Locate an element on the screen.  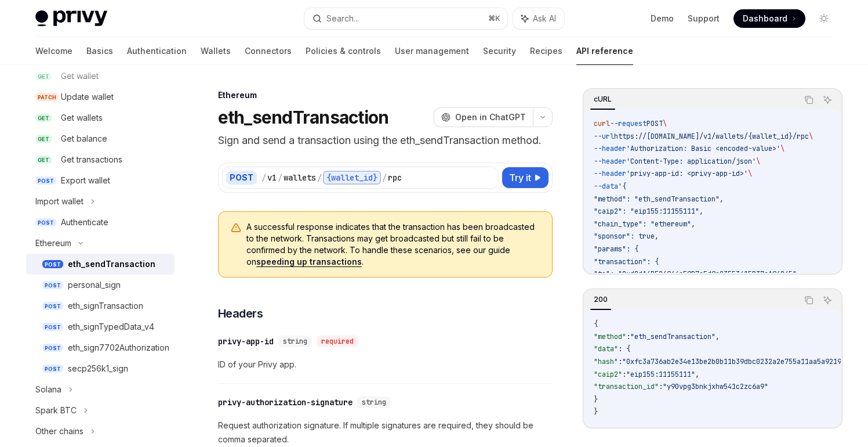
a: Authentication is located at coordinates (157, 51).